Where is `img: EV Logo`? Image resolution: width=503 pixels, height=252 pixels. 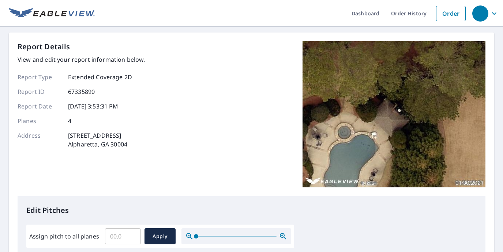 img: EV Logo is located at coordinates (52, 14).